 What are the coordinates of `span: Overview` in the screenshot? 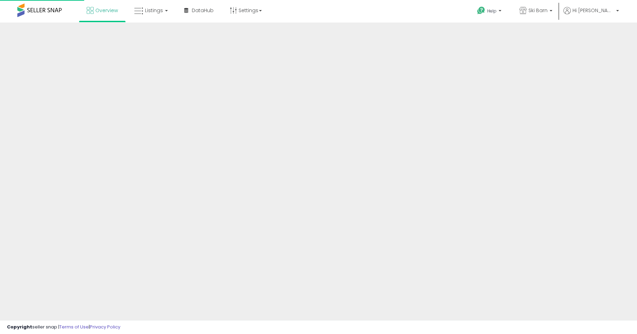 It's located at (106, 10).